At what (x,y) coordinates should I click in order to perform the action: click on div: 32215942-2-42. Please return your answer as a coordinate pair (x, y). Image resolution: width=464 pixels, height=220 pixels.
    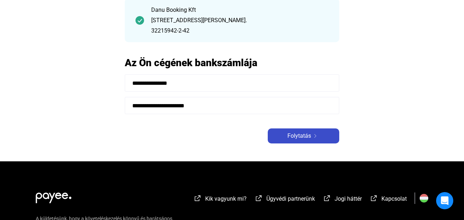
    Looking at the image, I should click on (240, 31).